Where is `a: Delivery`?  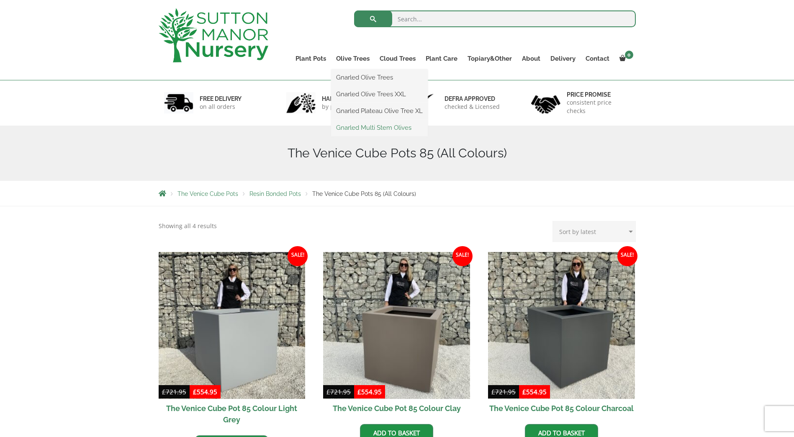 a: Delivery is located at coordinates (563, 59).